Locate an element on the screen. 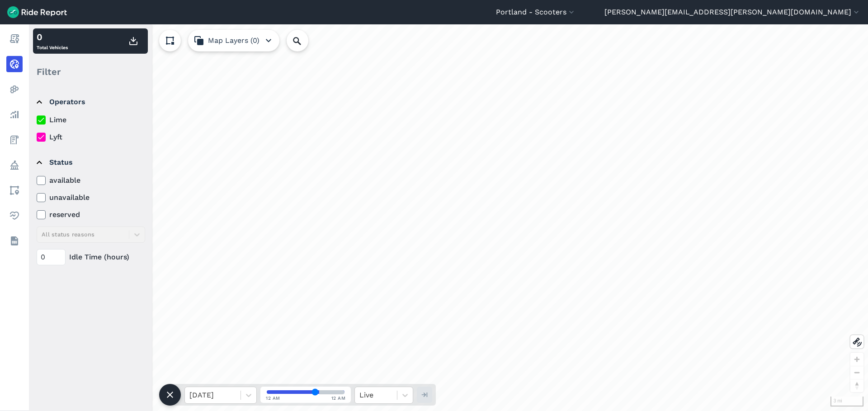 This screenshot has height=411, width=868. a: Policy is located at coordinates (14, 165).